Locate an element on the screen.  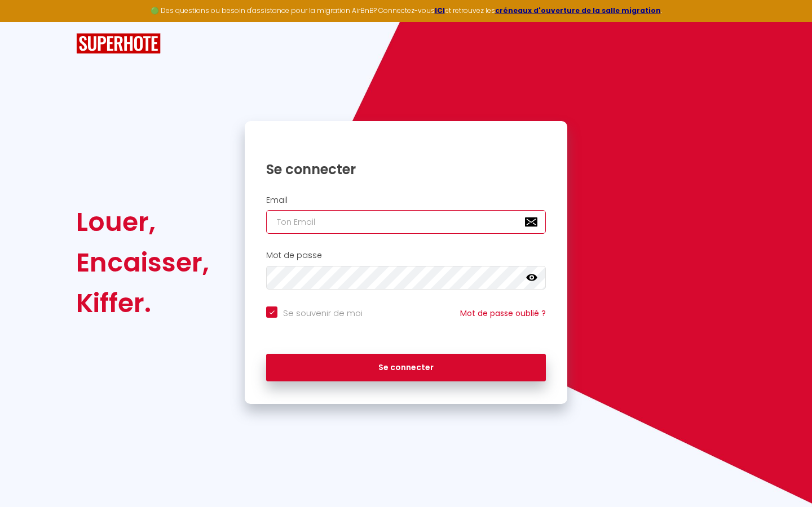
input: Ton Email is located at coordinates (406, 222).